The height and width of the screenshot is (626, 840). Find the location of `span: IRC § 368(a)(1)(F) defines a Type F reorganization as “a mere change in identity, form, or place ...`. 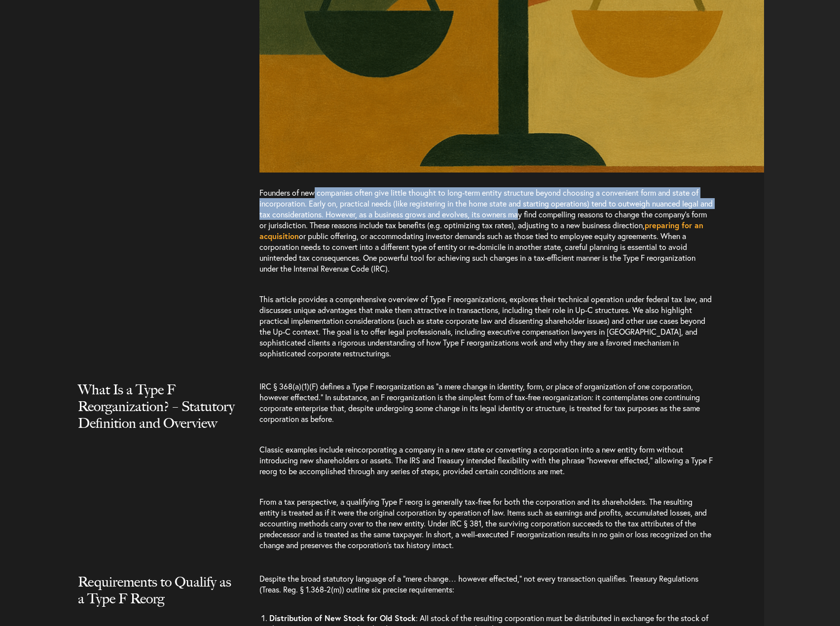

span: IRC § 368(a)(1)(F) defines a Type F reorganization as “a mere change in identity, form, or place ... is located at coordinates (479, 403).